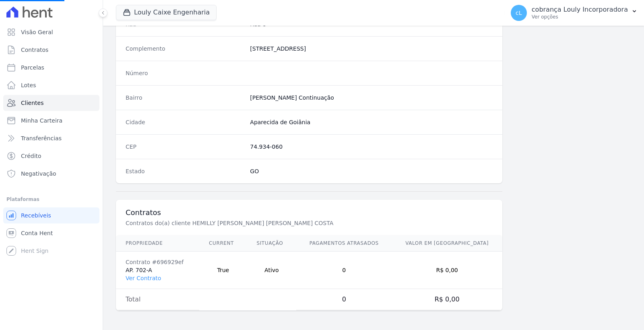 Image resolution: width=644 pixels, height=330 pixels. I want to click on dt: Bairro, so click(184, 98).